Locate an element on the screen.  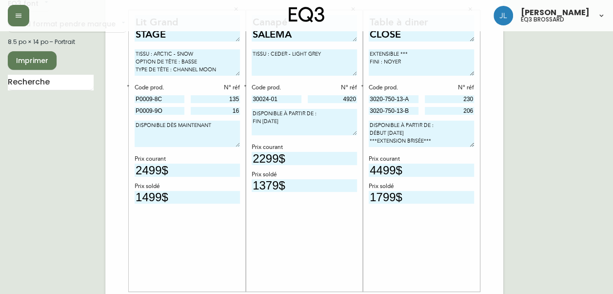
input: Recherche is located at coordinates (51, 82).